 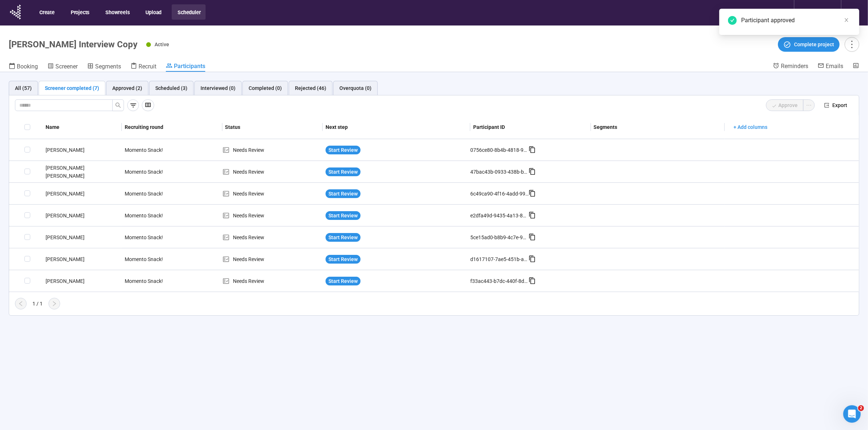 I want to click on button: + Add columns, so click(x=750, y=127).